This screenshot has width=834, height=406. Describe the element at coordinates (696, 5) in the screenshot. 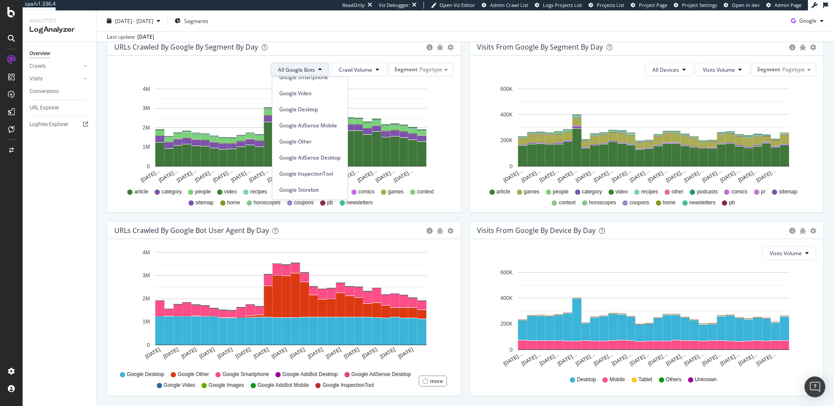

I see `a: Project Settings` at that location.